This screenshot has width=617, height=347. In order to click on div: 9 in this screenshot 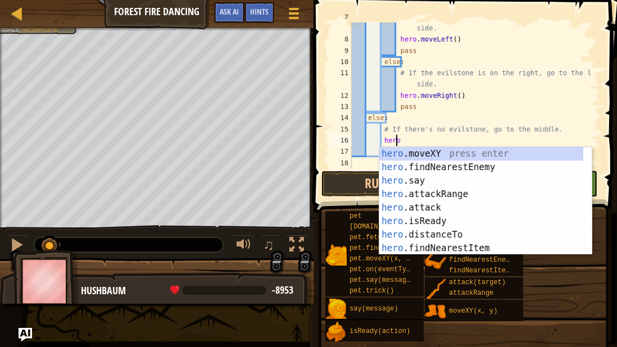, I will do `click(341, 51)`.